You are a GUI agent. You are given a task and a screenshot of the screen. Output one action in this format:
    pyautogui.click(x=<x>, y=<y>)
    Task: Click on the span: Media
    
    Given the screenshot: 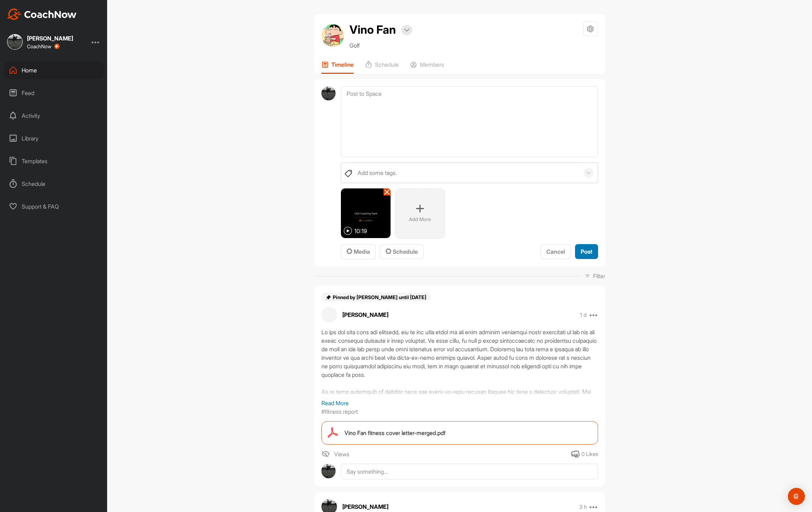 What is the action you would take?
    pyautogui.click(x=359, y=252)
    